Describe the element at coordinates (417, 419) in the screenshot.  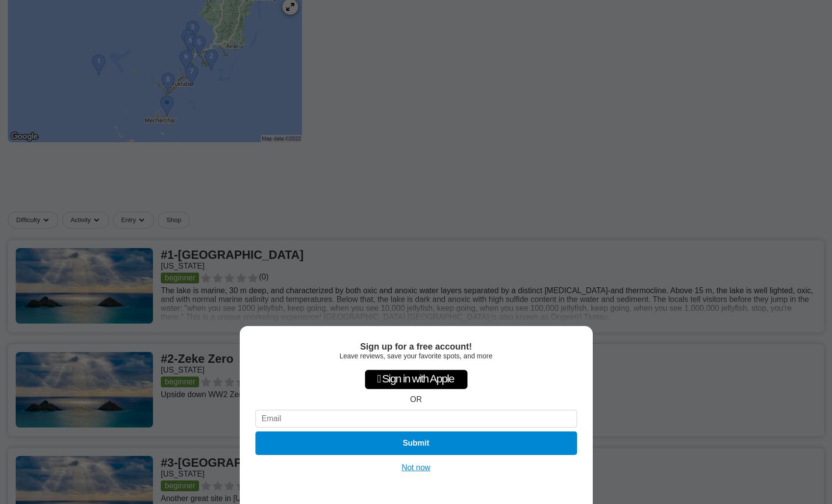
I see `input: Email` at that location.